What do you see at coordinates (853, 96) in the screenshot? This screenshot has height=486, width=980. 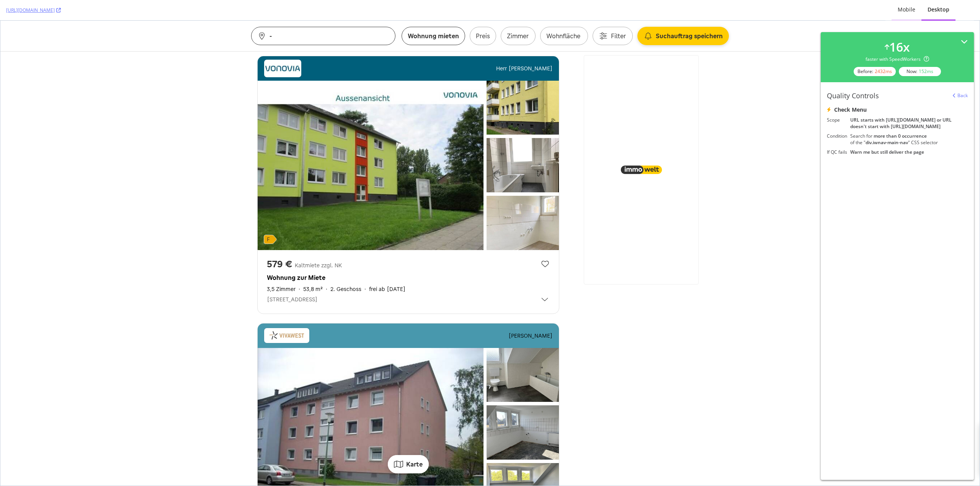 I see `div: Quality Controls` at bounding box center [853, 96].